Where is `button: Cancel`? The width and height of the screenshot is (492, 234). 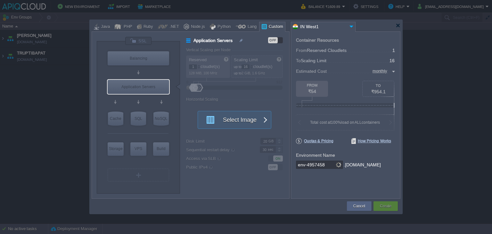 button: Cancel is located at coordinates (359, 206).